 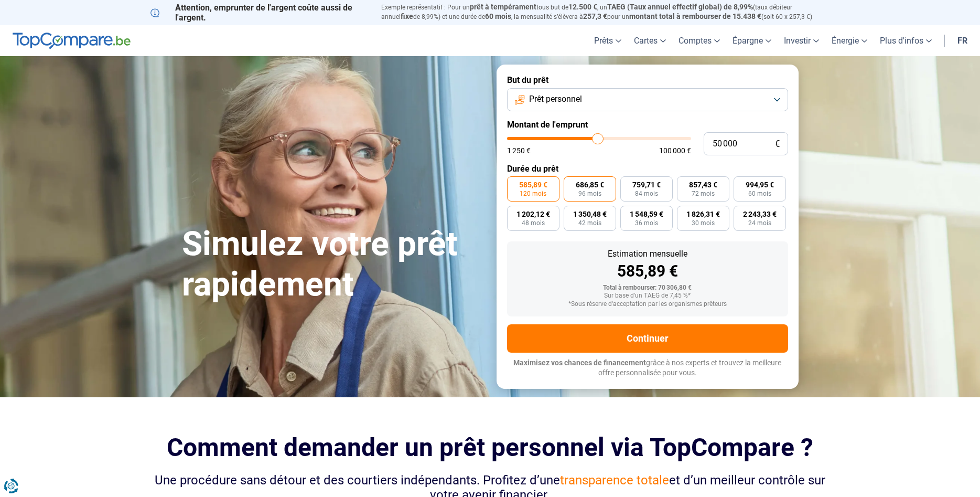 What do you see at coordinates (333, 264) in the screenshot?
I see `h1: Simulez votre prêt rapidement` at bounding box center [333, 264].